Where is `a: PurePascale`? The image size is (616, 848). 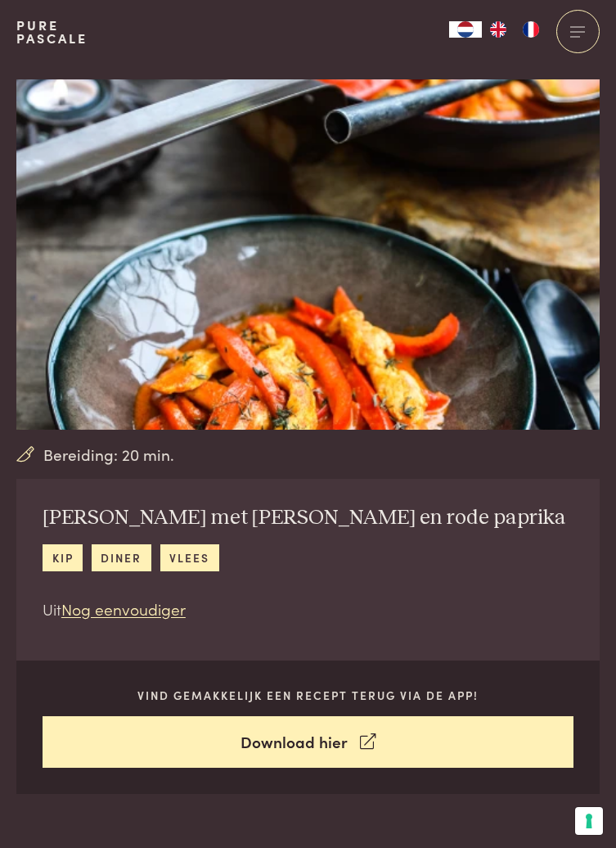 a: PurePascale is located at coordinates (51, 32).